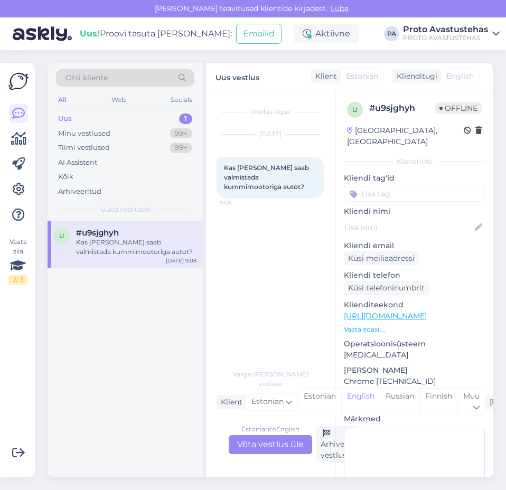  Describe the element at coordinates (471, 396) in the screenshot. I see `span: Muu` at that location.